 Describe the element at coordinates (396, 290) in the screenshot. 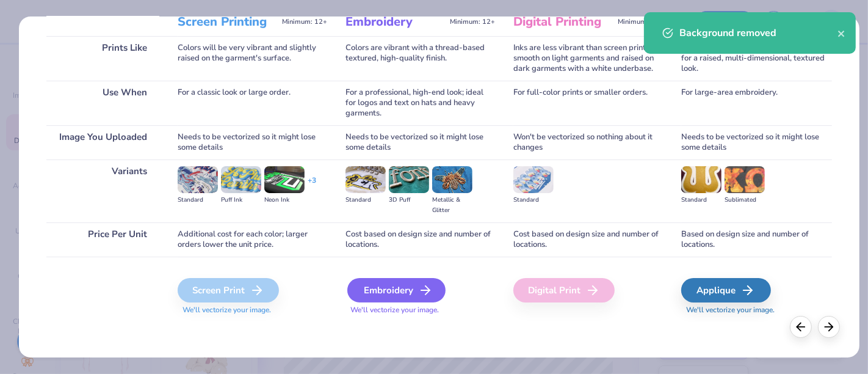

I see `div: Embroidery` at that location.